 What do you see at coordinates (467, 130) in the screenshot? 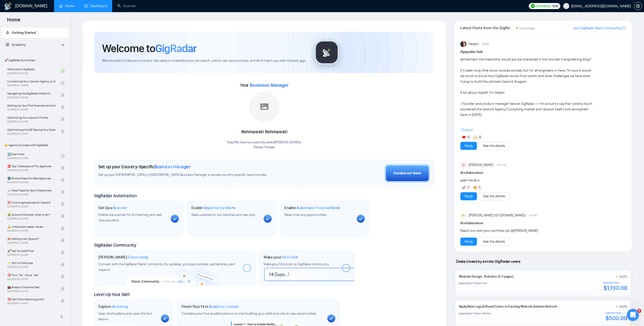
I see `span: Expand` at bounding box center [467, 130].